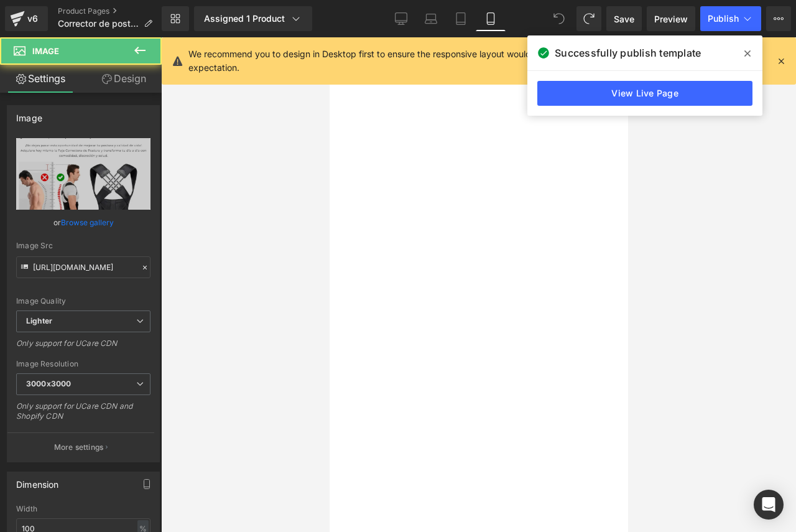 This screenshot has width=796, height=532. Describe the element at coordinates (624, 18) in the screenshot. I see `span: Save` at that location.